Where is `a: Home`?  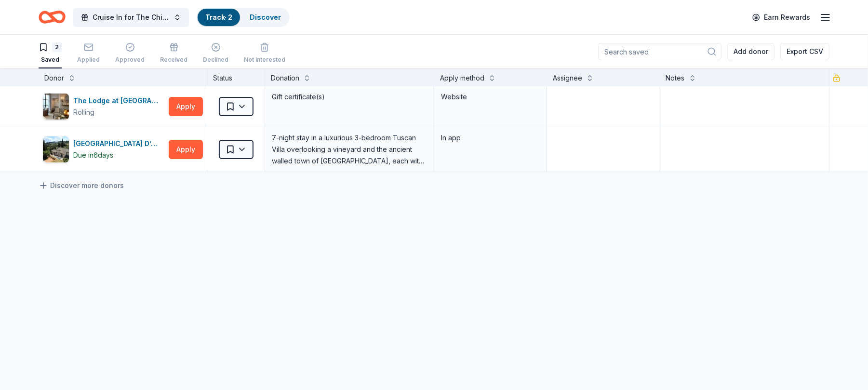 a: Home is located at coordinates (52, 17).